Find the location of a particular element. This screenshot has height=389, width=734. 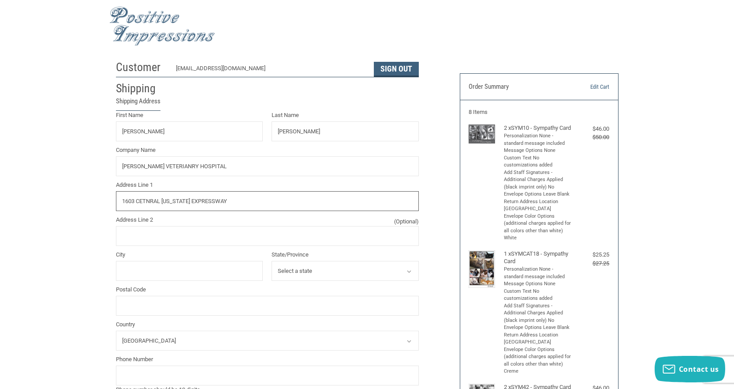

small: (Optional) is located at coordinates (407, 221).